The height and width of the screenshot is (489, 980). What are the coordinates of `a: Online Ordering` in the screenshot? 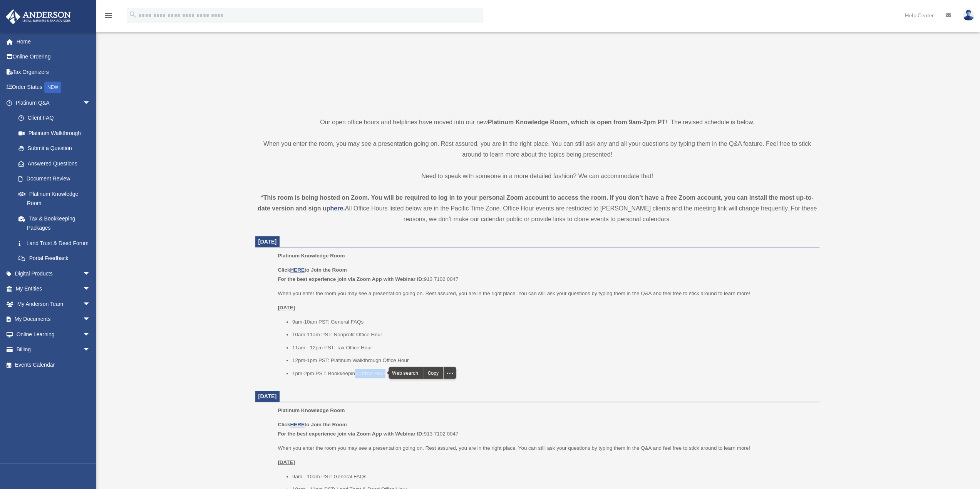 It's located at (54, 57).